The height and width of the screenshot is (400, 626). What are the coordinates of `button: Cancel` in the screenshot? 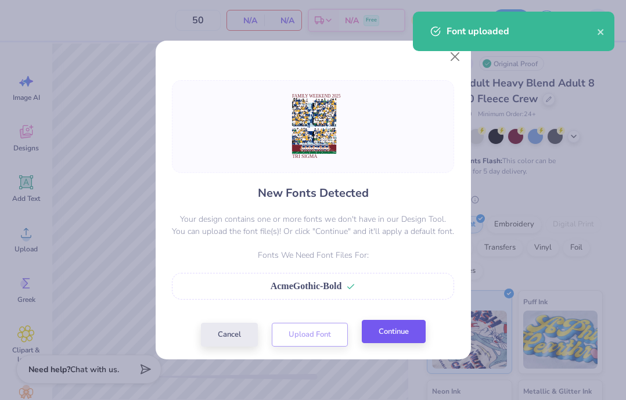 It's located at (229, 334).